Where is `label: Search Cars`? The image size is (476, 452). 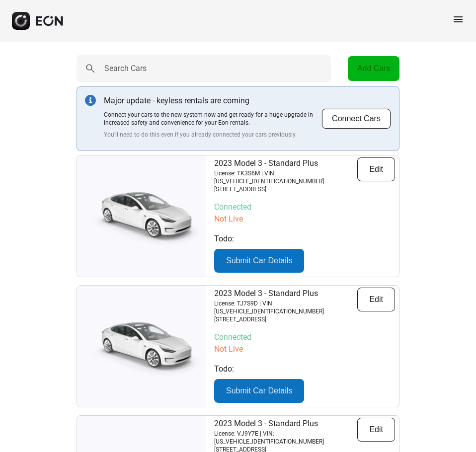
label: Search Cars is located at coordinates (125, 68).